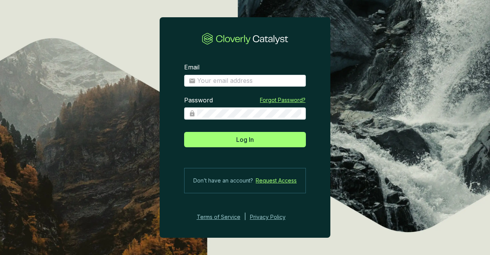  Describe the element at coordinates (273, 217) in the screenshot. I see `a: Privacy Policy` at that location.